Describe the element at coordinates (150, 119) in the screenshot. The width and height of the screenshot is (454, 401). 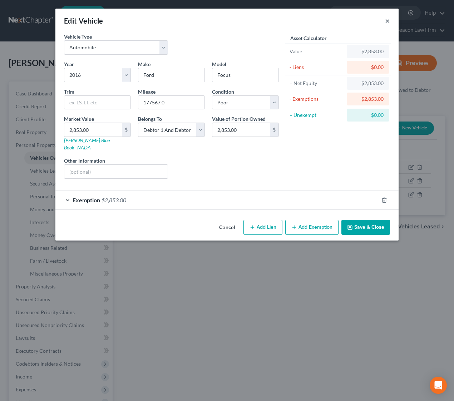
I see `span: Belongs To` at that location.